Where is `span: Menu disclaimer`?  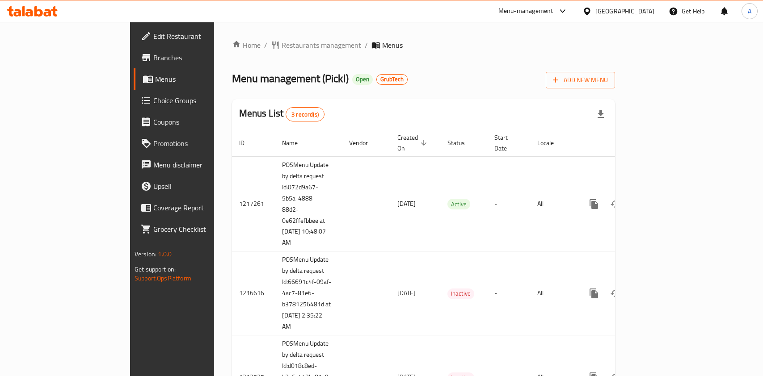
span: Menu disclaimer is located at coordinates (202, 165).